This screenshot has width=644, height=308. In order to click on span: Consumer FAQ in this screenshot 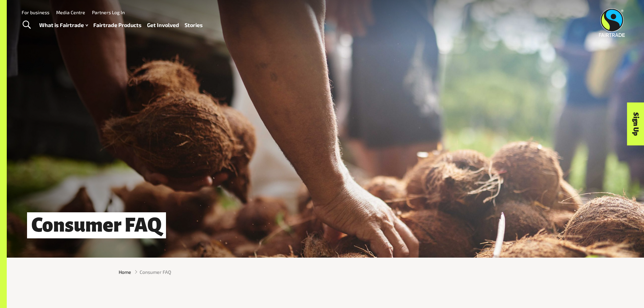, I will do `click(155, 272)`.